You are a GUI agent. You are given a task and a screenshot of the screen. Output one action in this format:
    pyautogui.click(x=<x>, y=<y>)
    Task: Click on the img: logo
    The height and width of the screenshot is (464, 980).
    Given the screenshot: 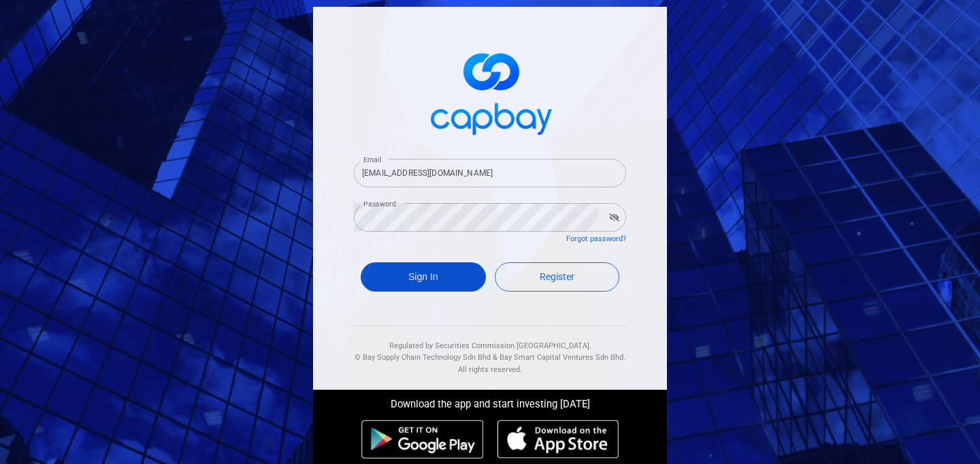 What is the action you would take?
    pyautogui.click(x=490, y=91)
    